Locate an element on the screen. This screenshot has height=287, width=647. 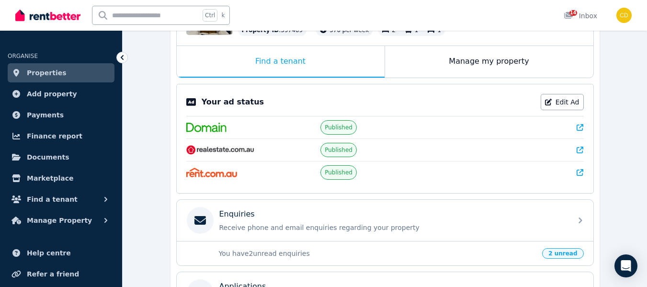
span: Refer a friend is located at coordinates (53, 274).